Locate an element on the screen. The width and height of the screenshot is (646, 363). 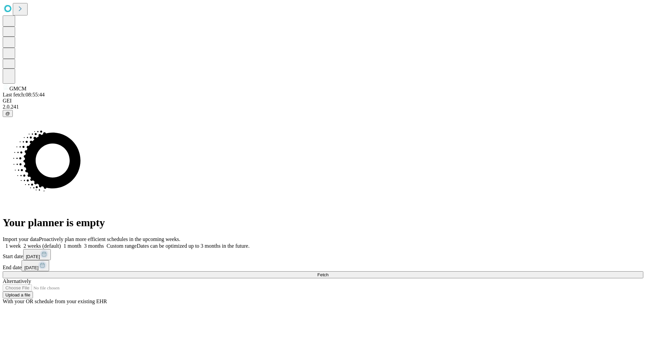
span: Dates can be optimized up to 3 months in the future. is located at coordinates (193, 246).